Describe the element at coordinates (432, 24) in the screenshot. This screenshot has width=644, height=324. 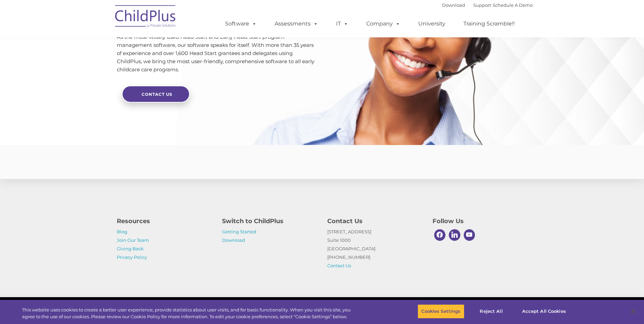
I see `a: University` at that location.